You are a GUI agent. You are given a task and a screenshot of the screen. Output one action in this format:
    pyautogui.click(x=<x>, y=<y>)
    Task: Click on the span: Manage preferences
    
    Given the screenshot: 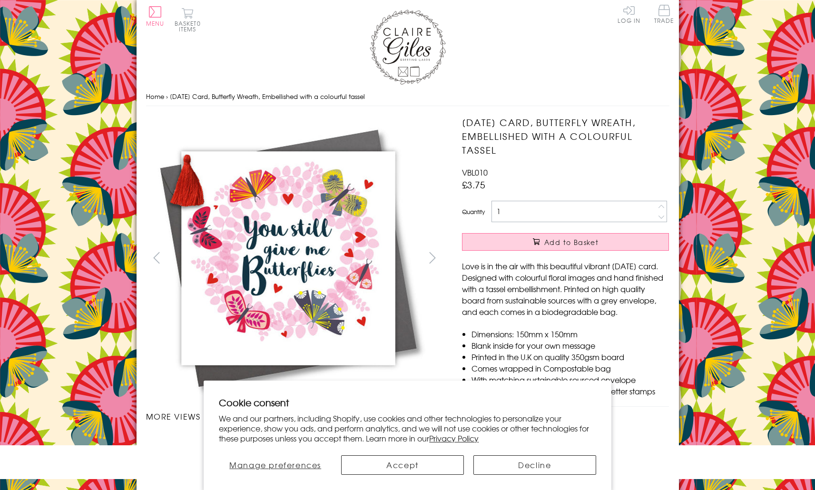 What is the action you would take?
    pyautogui.click(x=275, y=465)
    